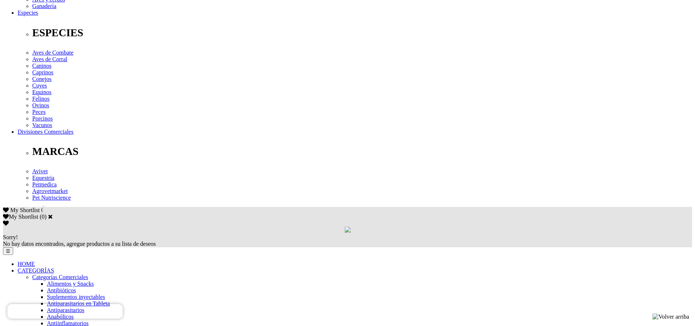 The image size is (695, 326). I want to click on span: Alimentos y Snacks, so click(70, 283).